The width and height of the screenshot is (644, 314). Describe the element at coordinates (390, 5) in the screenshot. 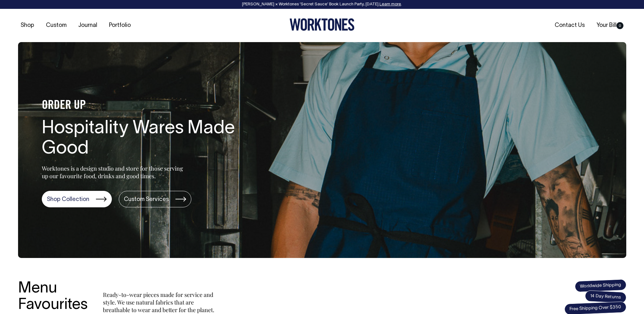

I see `a: Learn more` at that location.